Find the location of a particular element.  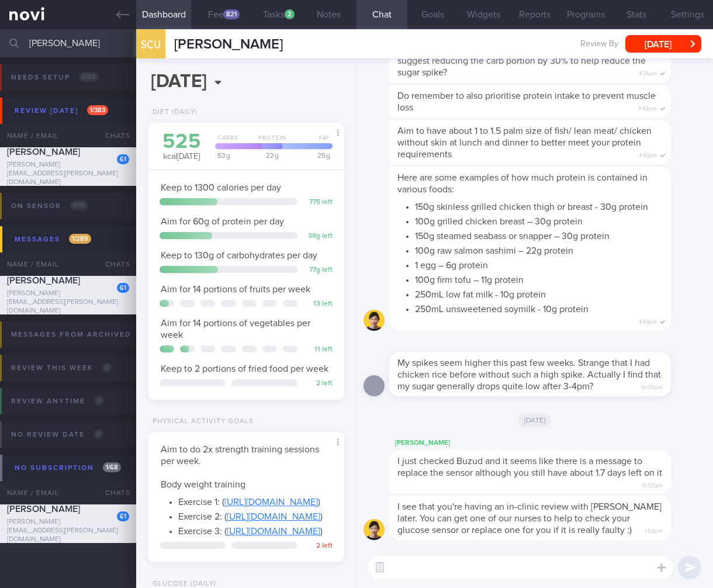

li: Exercise 2: ( ) is located at coordinates (255, 515).